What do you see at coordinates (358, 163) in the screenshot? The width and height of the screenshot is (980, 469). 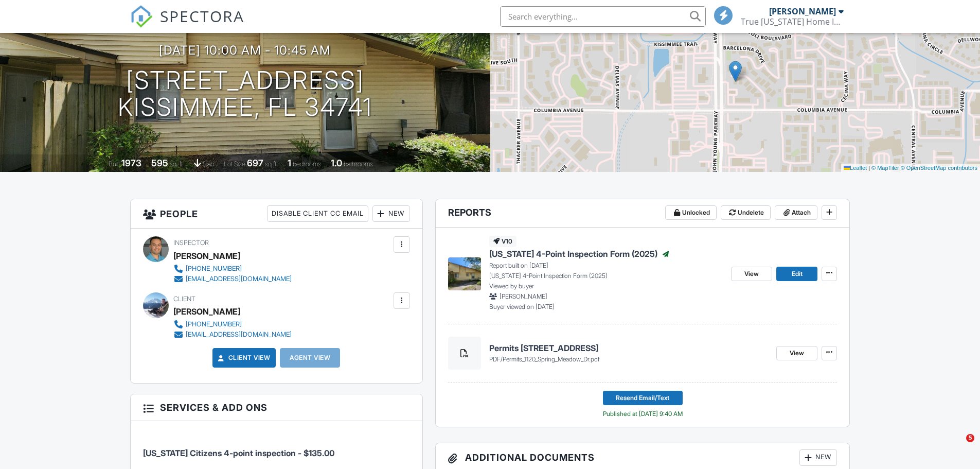 I see `span: bathrooms` at bounding box center [358, 163].